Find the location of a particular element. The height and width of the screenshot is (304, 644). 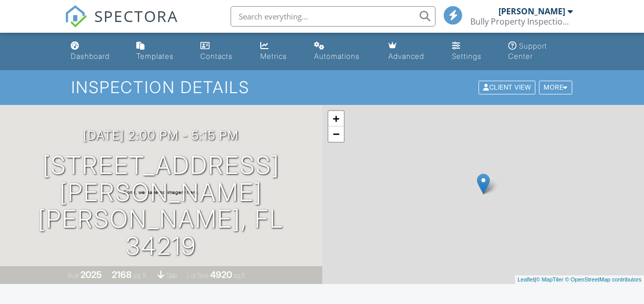

a: © MapTiler is located at coordinates (550, 280).